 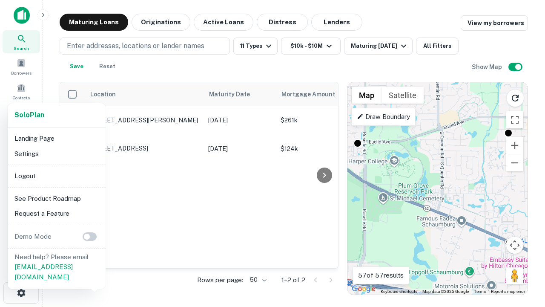 I want to click on li: Settings, so click(x=57, y=154).